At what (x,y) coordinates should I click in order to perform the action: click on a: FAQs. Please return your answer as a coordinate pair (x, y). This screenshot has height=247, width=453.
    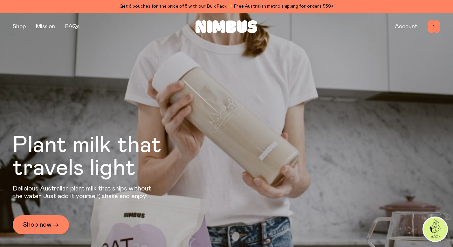
    Looking at the image, I should click on (72, 27).